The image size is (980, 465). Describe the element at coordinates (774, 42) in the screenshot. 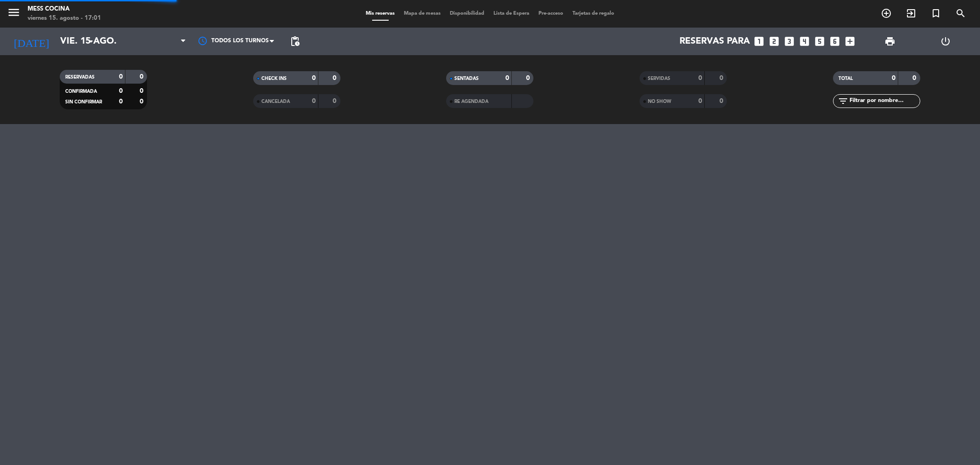

I see `i: looks_two` at that location.